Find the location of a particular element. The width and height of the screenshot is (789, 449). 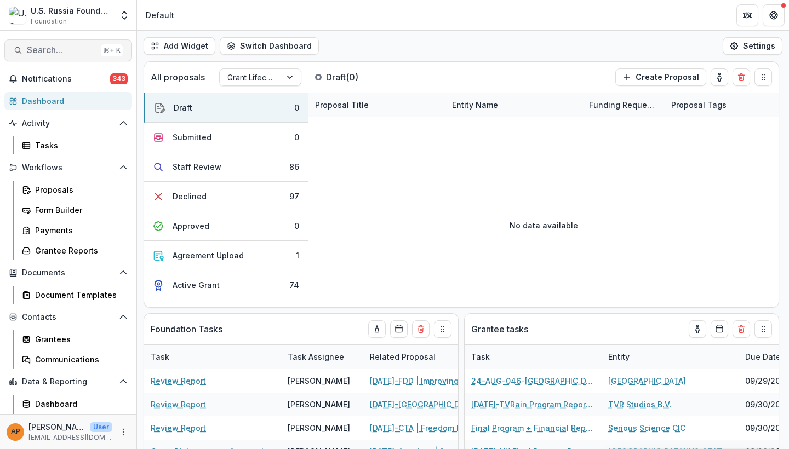

span: Activity is located at coordinates (68, 123).